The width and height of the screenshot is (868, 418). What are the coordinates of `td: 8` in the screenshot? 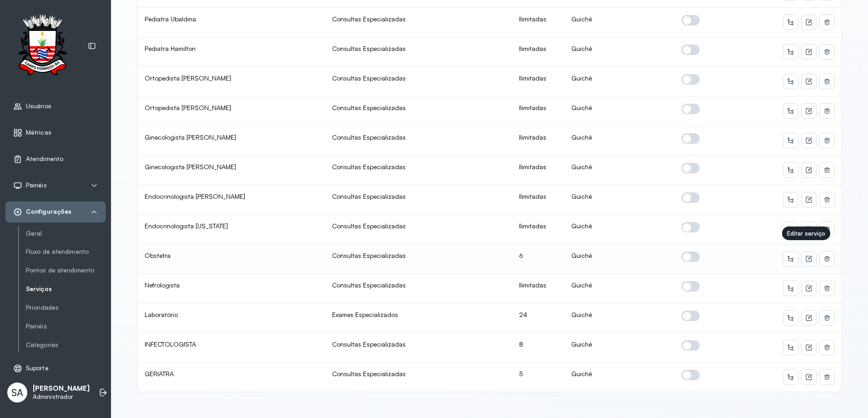 It's located at (538, 348).